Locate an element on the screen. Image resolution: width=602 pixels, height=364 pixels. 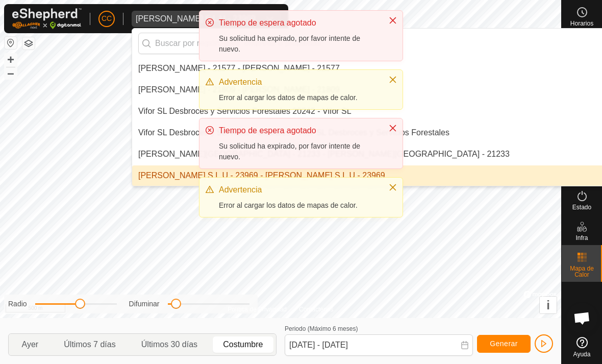
span: Últimos 7 días is located at coordinates (89, 344).